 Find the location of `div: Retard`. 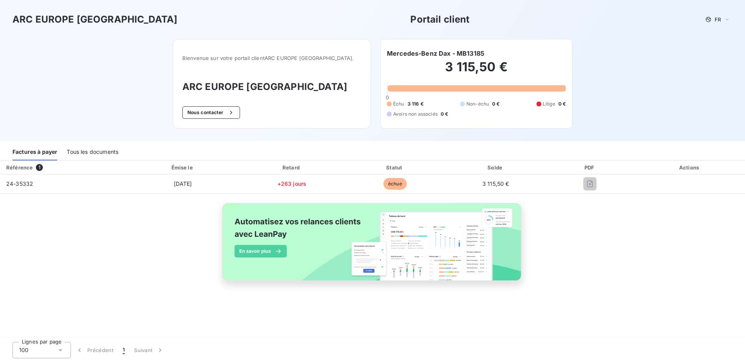

div: Retard is located at coordinates (292, 168).